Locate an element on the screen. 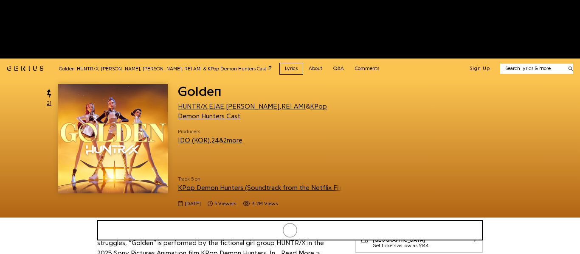 The height and width of the screenshot is (254, 580). input: Search lyrics & more is located at coordinates (532, 68).